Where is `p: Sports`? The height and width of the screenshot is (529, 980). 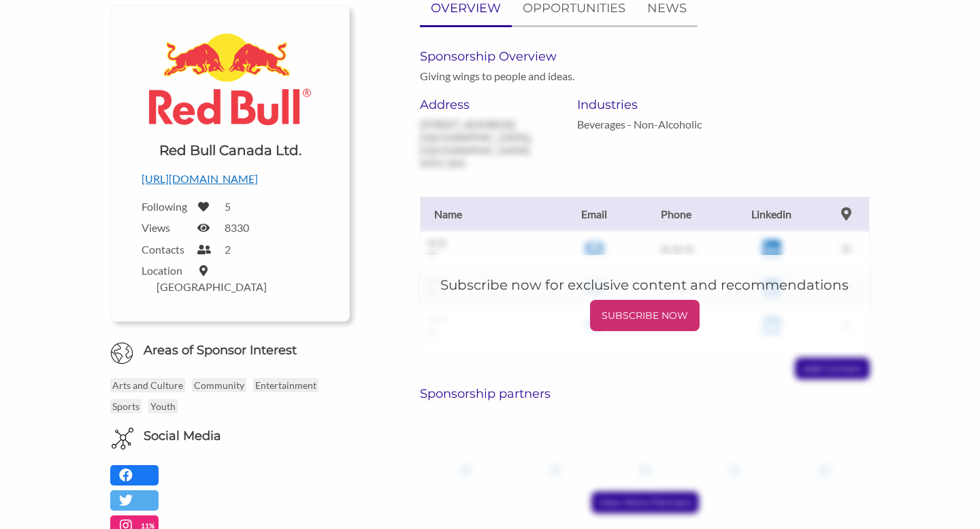
p: Sports is located at coordinates (126, 406).